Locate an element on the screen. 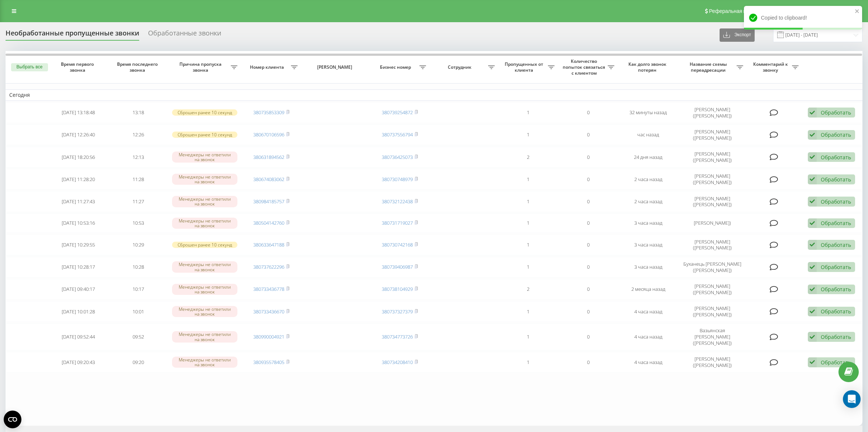 This screenshot has width=868, height=432. a: 380735853309 is located at coordinates (269, 112).